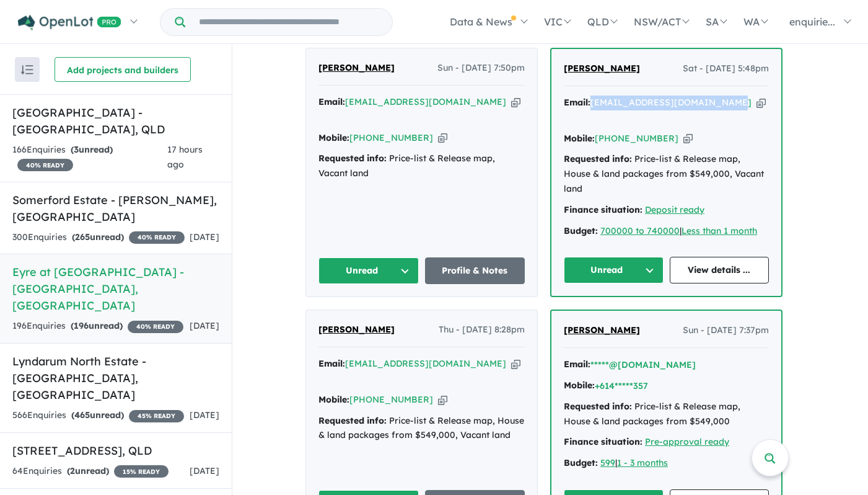  Describe the element at coordinates (82, 415) in the screenshot. I see `span: 465` at that location.